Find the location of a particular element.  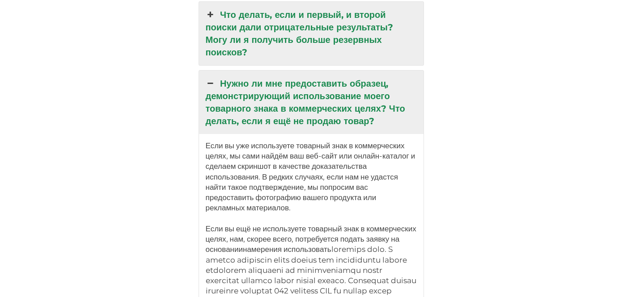

font: Что делать, если и первый, и второй поиски дали отрицательные результаты? Могу ли я получить боль... is located at coordinates (299, 33).